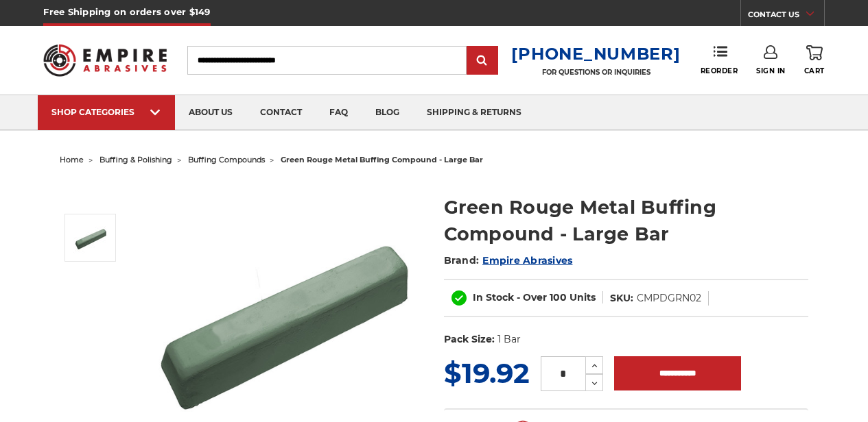  I want to click on a: faq, so click(339, 113).